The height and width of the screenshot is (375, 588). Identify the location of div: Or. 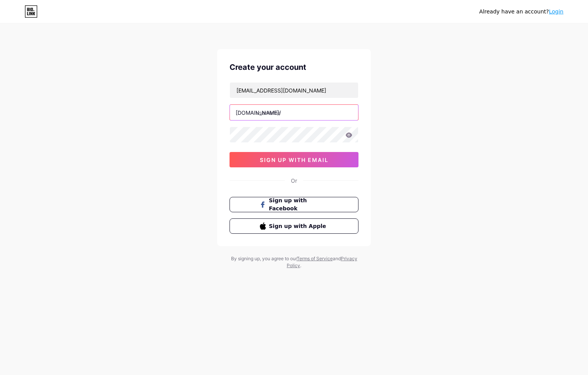
(294, 180).